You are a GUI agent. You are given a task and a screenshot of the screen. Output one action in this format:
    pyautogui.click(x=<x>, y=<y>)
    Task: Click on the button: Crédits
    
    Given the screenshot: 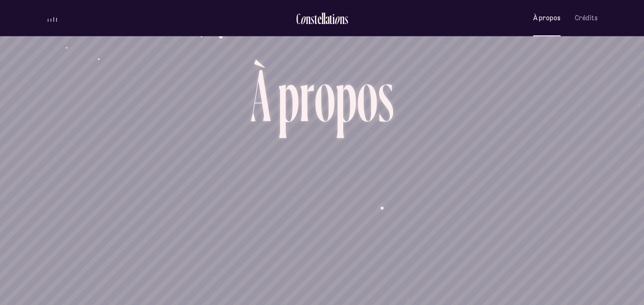 What is the action you would take?
    pyautogui.click(x=586, y=18)
    